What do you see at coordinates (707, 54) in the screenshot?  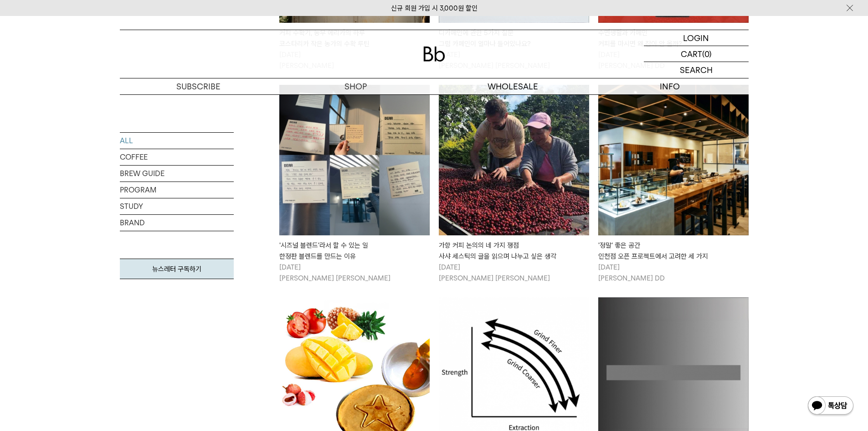 I see `p: (0)` at bounding box center [707, 54].